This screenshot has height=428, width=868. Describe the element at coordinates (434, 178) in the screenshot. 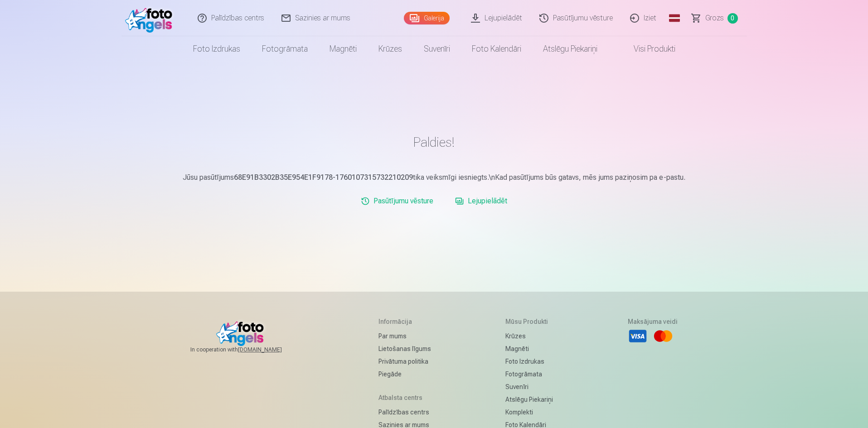

I see `p: Jūsu pasūtījums tika veiksmīgi iesniegts.\nKad pasūtījums būs gatavs, mēs jums paziņosim pa e-pastu.` at that location.